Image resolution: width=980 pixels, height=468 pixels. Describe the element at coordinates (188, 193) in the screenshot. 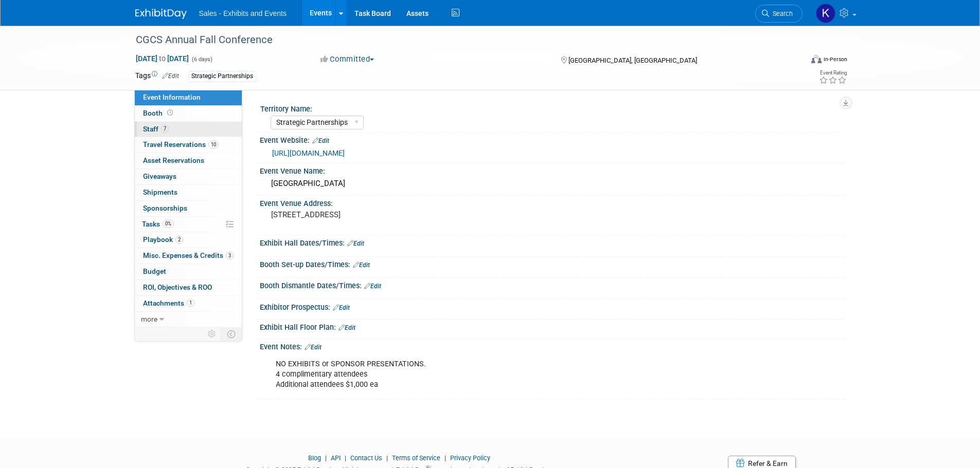

I see `a: Shipments` at that location.